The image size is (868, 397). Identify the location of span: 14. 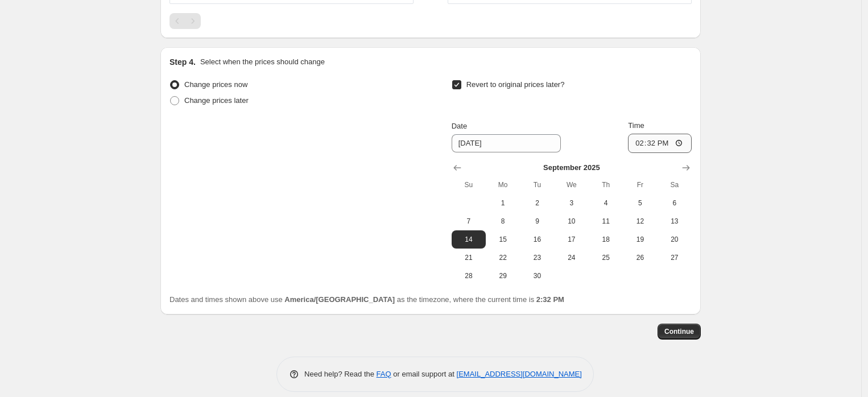
(469, 239).